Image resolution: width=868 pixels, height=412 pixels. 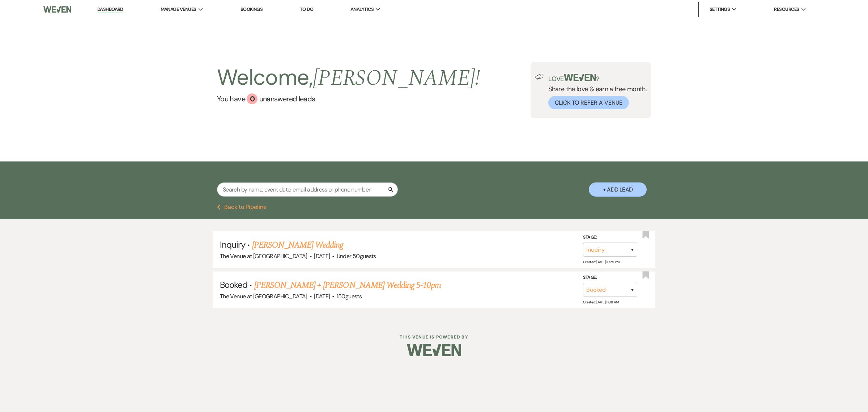 What do you see at coordinates (618, 190) in the screenshot?
I see `button: + Add Lead` at bounding box center [618, 190].